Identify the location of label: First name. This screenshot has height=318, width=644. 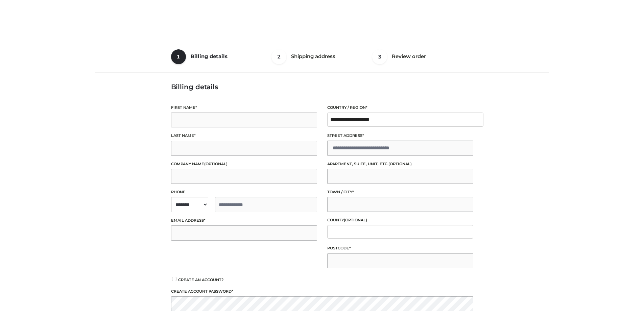
(244, 108).